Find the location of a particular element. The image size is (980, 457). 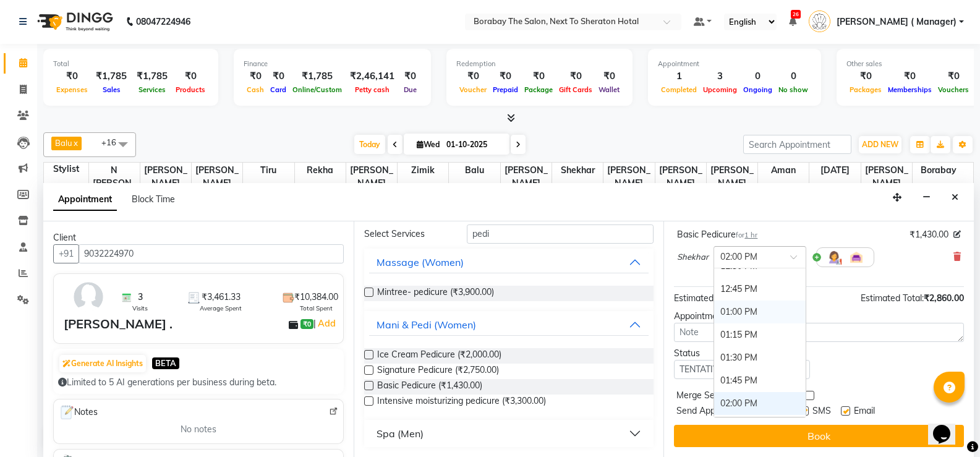

div: 01:15 PM is located at coordinates (760, 334).